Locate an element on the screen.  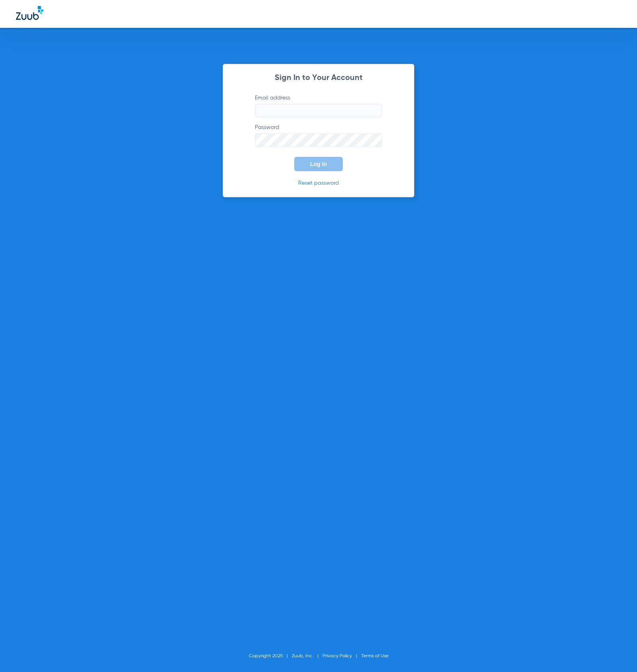
label: Email address is located at coordinates (318, 105).